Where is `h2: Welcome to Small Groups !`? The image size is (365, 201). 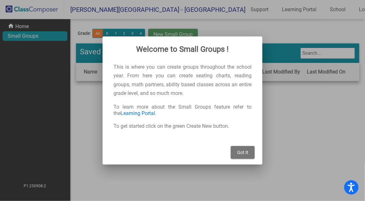
h2: Welcome to Small Groups ! is located at coordinates (182, 49).